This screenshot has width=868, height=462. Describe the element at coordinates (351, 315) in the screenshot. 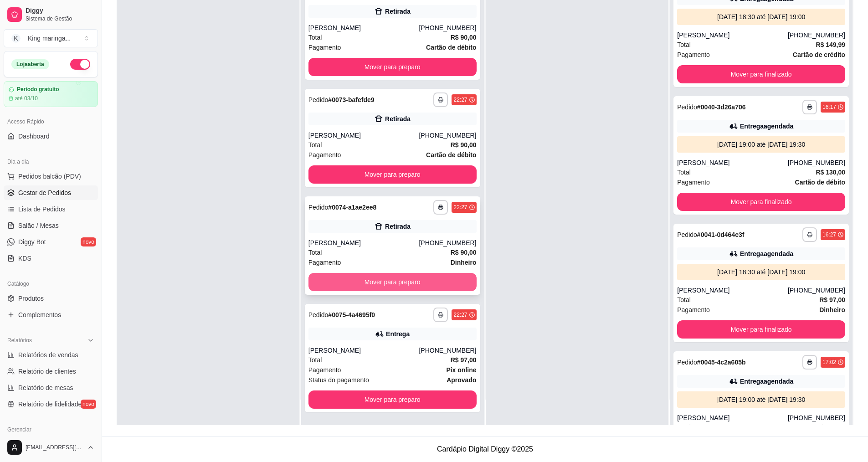

I see `strong: # 0075-4a4695f0` at that location.